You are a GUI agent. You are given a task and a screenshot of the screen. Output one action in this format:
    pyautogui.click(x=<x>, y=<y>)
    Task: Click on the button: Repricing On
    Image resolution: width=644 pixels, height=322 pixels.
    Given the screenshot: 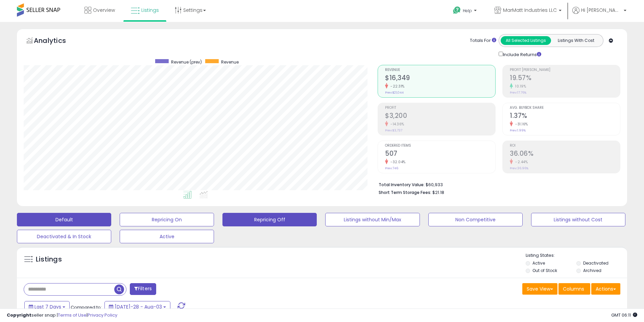 What is the action you would take?
    pyautogui.click(x=167, y=220)
    